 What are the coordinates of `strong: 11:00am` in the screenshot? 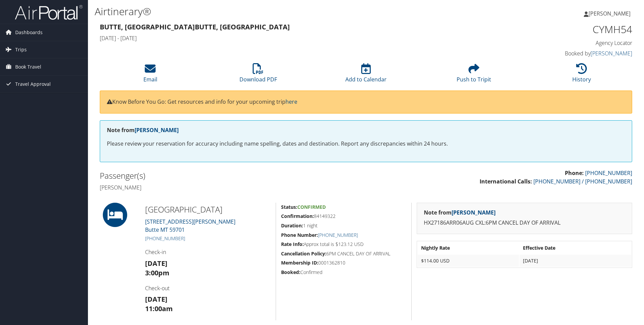 It's located at (159, 309).